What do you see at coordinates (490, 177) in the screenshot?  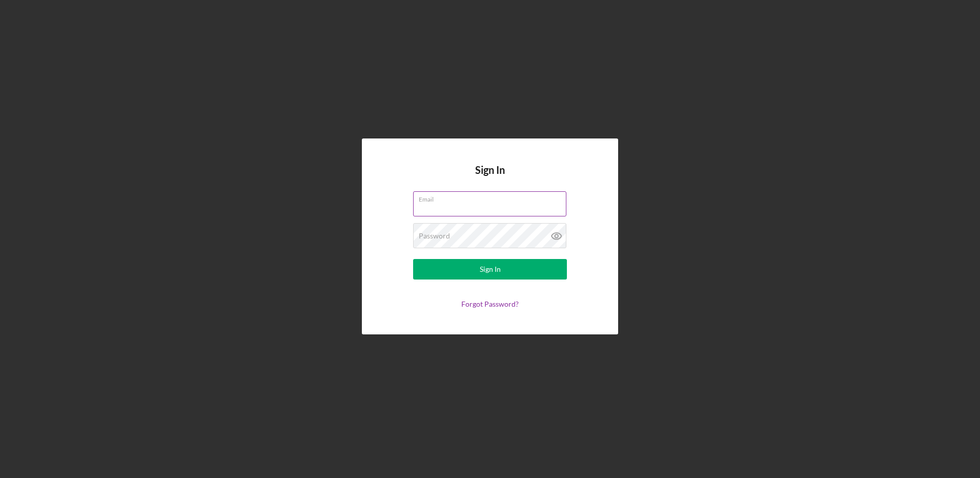 I see `h4: Sign In` at bounding box center [490, 177].